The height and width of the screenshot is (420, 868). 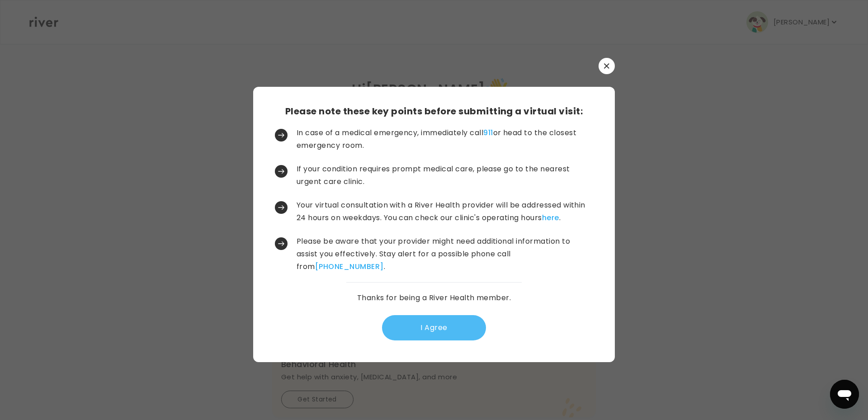 What do you see at coordinates (434, 298) in the screenshot?
I see `p: Thanks for being a River Health member.` at bounding box center [434, 298].